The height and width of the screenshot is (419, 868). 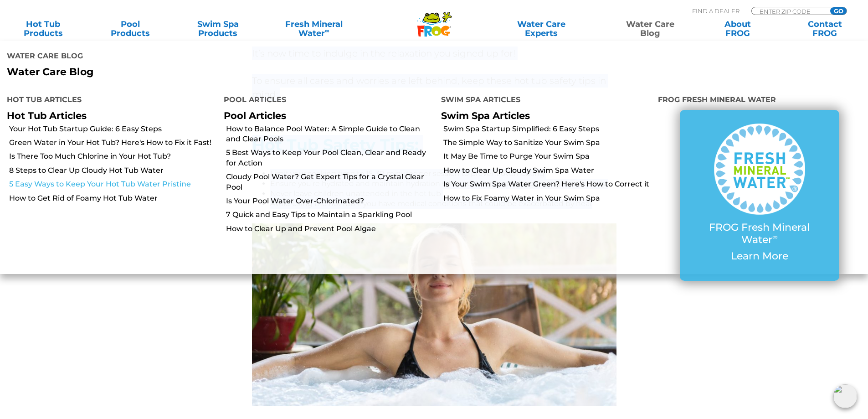 I want to click on p: FROG Fresh Mineral Water, so click(x=760, y=234).